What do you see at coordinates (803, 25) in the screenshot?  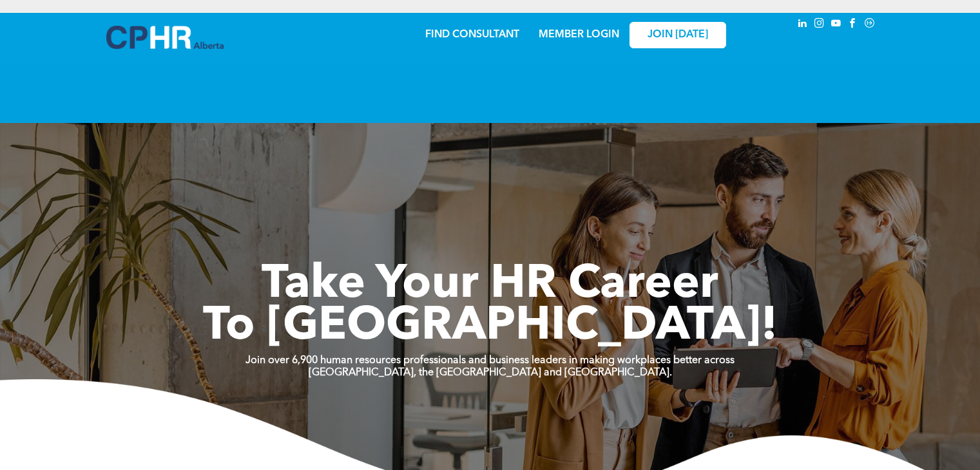 I see `a: linkedin` at bounding box center [803, 25].